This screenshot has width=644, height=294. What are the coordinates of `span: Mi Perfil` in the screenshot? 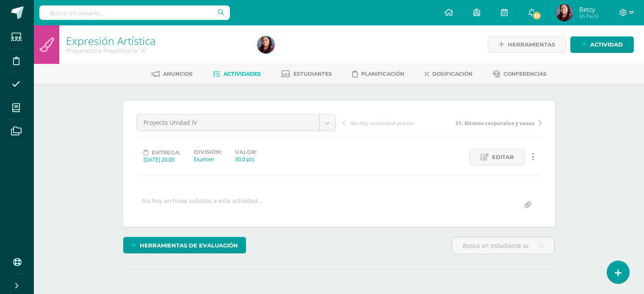 It's located at (589, 16).